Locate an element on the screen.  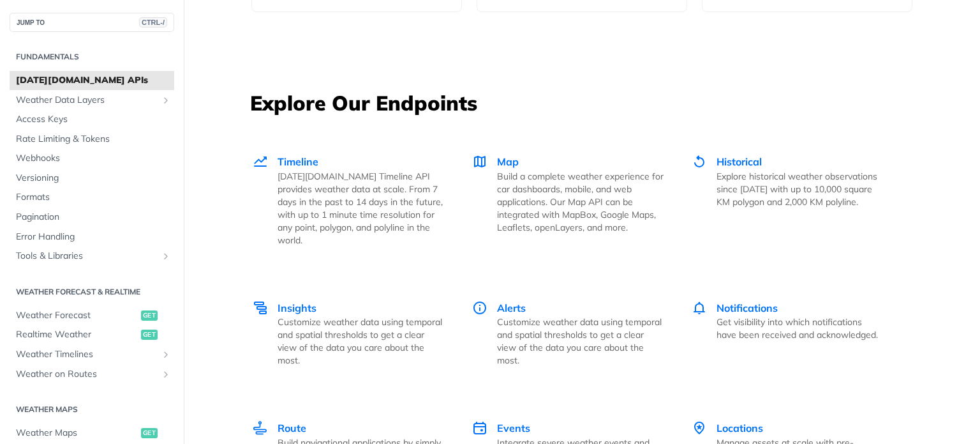
a: Realtime Weatherget is located at coordinates (92, 334).